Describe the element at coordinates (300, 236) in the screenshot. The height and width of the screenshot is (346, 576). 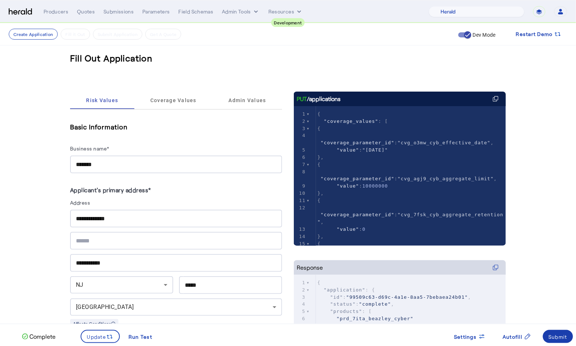
I see `div: 14` at that location.